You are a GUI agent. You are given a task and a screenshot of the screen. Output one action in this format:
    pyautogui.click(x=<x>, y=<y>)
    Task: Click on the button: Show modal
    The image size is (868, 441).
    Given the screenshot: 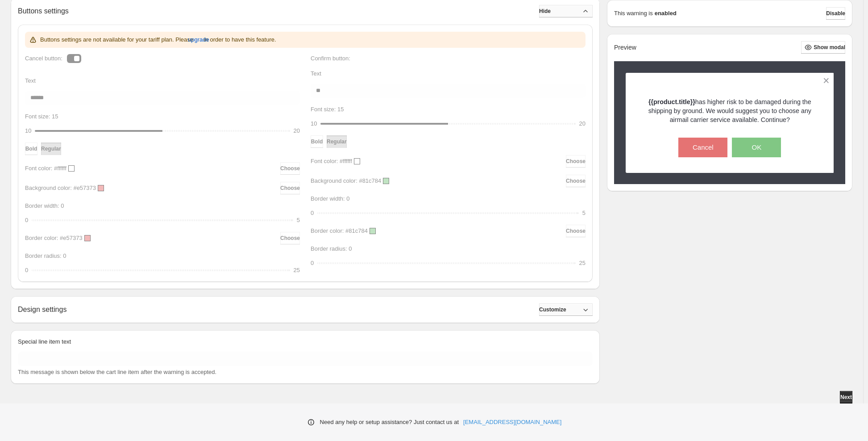 What is the action you would take?
    pyautogui.click(x=823, y=47)
    